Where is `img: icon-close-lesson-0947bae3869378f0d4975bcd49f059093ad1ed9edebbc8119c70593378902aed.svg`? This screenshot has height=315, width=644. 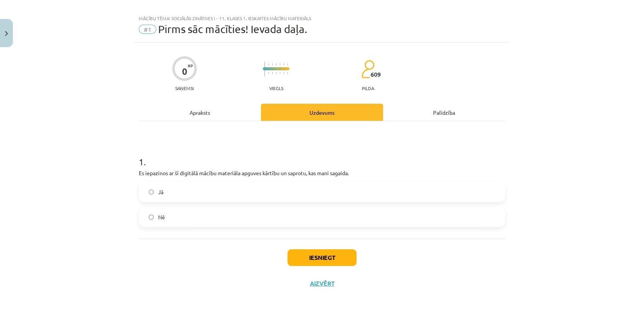 img: icon-close-lesson-0947bae3869378f0d4975bcd49f059093ad1ed9edebbc8119c70593378902aed.svg is located at coordinates (7, 33).